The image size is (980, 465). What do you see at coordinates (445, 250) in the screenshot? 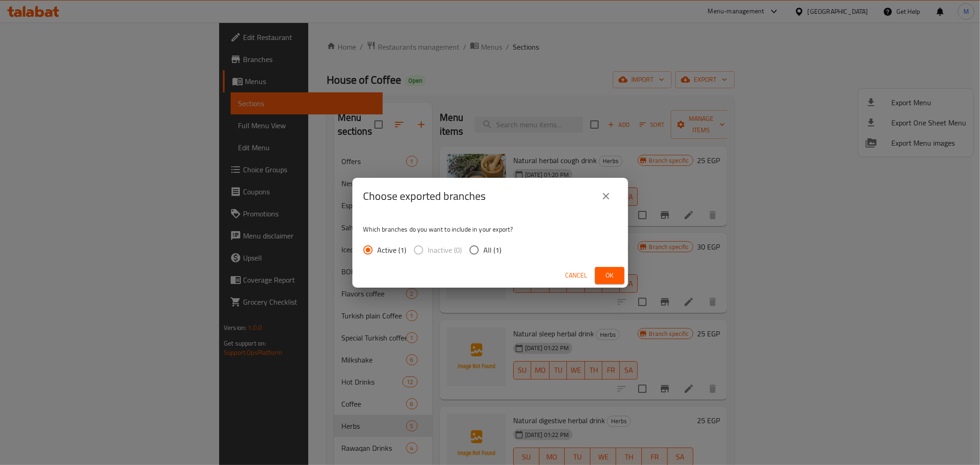
I see `span: Inactive (0)` at bounding box center [445, 250].